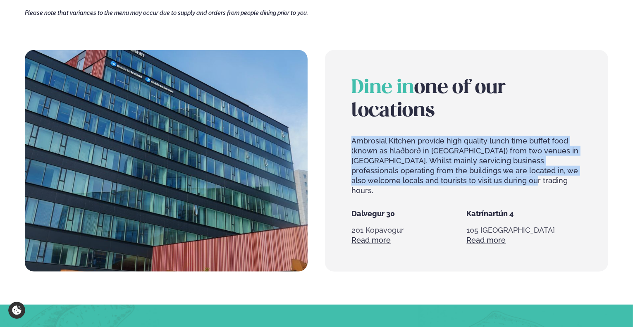 The height and width of the screenshot is (327, 633). Describe the element at coordinates (524, 214) in the screenshot. I see `h5: Katrínartún 4` at that location.